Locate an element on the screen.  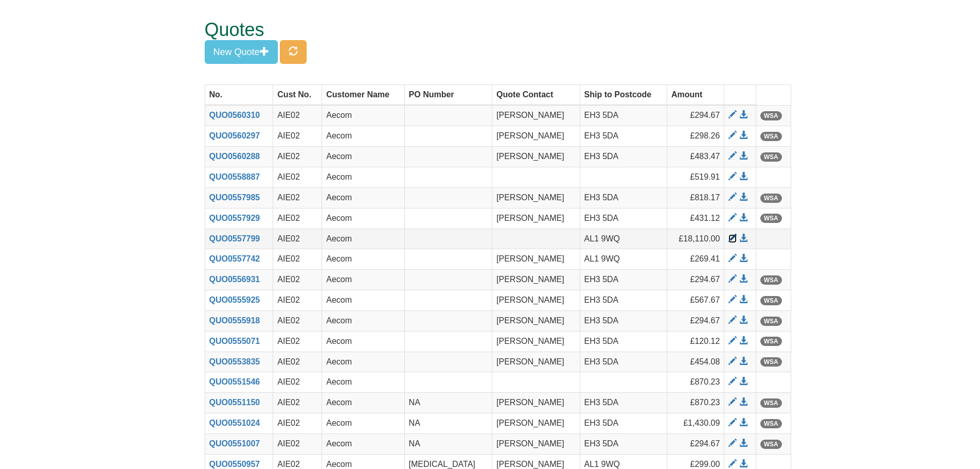
a: QUO0557985 is located at coordinates (235, 197).